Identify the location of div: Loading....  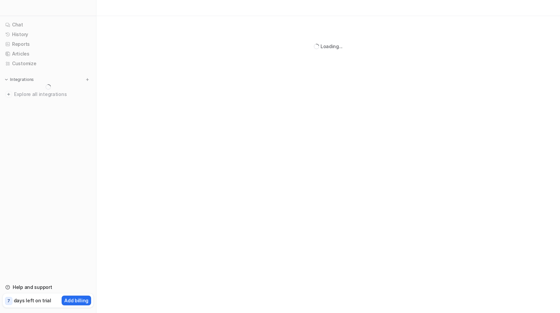
(331, 46).